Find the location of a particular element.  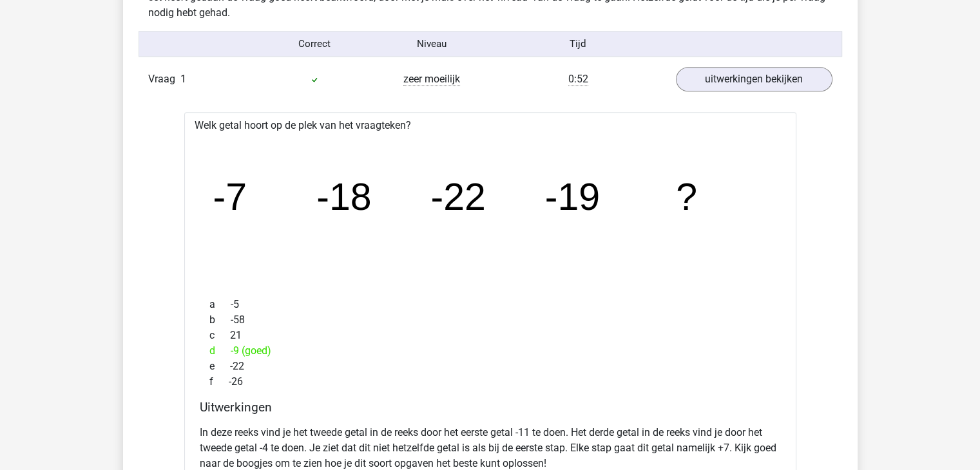

span: c is located at coordinates (220, 335).